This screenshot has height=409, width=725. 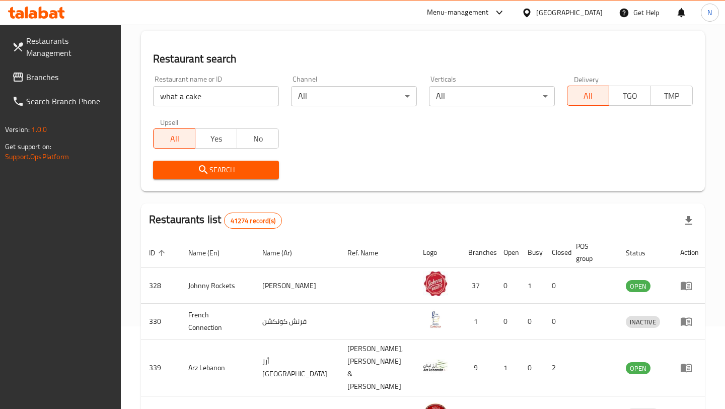 What do you see at coordinates (435, 319) in the screenshot?
I see `img: French Connection` at bounding box center [435, 319].